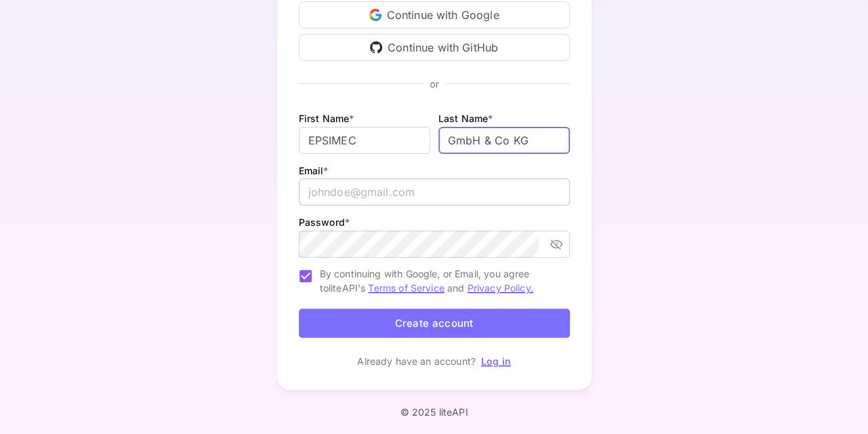  Describe the element at coordinates (326, 118) in the screenshot. I see `label: First Name` at that location.